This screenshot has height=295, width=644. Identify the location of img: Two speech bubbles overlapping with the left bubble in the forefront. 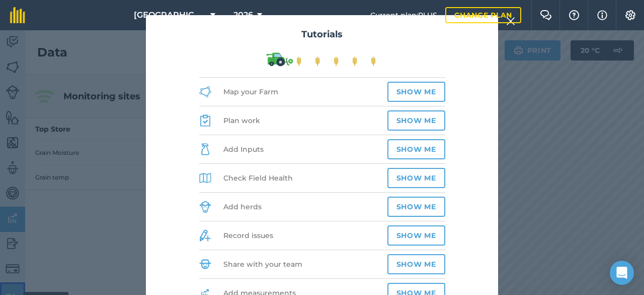
(546, 15).